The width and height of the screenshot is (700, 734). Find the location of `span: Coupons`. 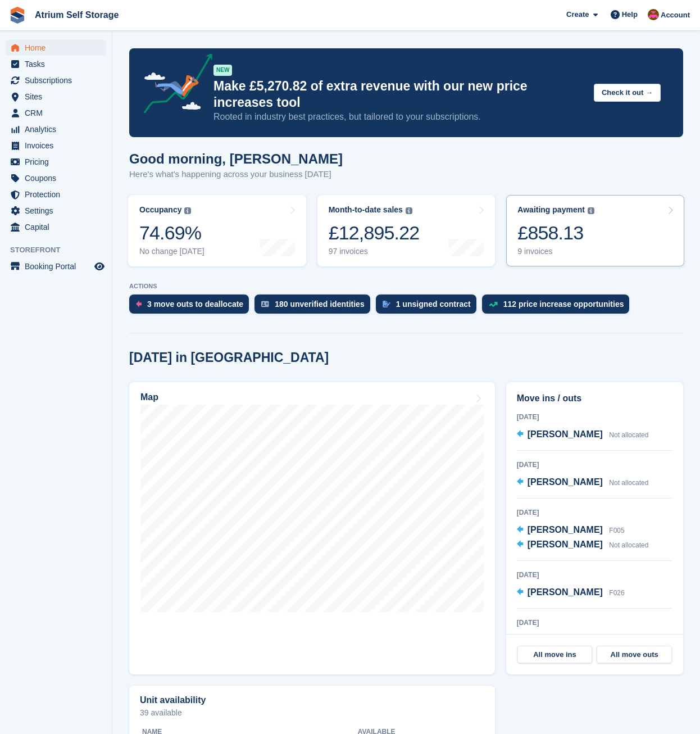

span: Coupons is located at coordinates (58, 178).